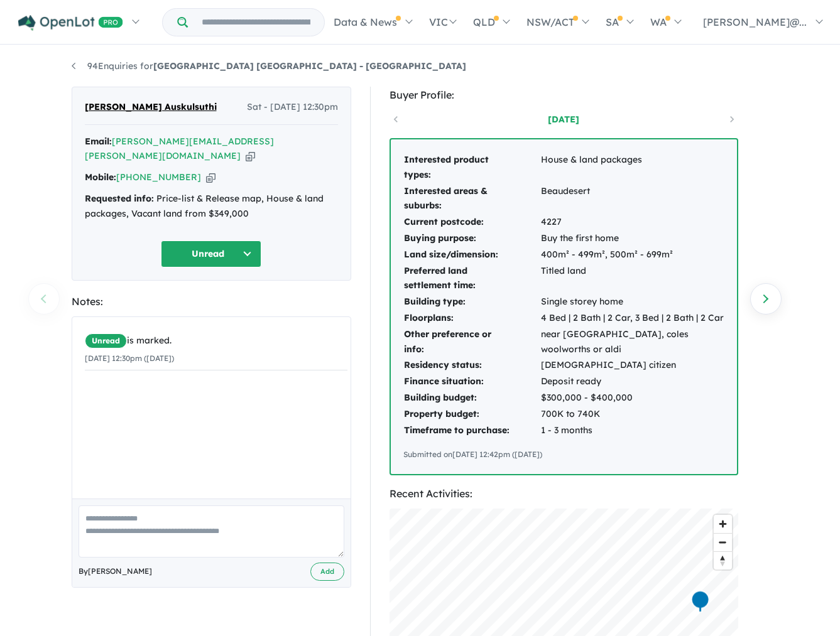  I want to click on div: is marked., so click(217, 341).